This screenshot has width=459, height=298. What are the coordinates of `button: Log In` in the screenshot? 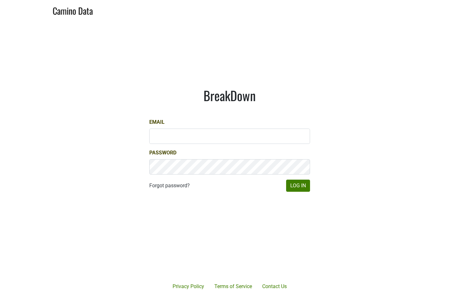 It's located at (298, 186).